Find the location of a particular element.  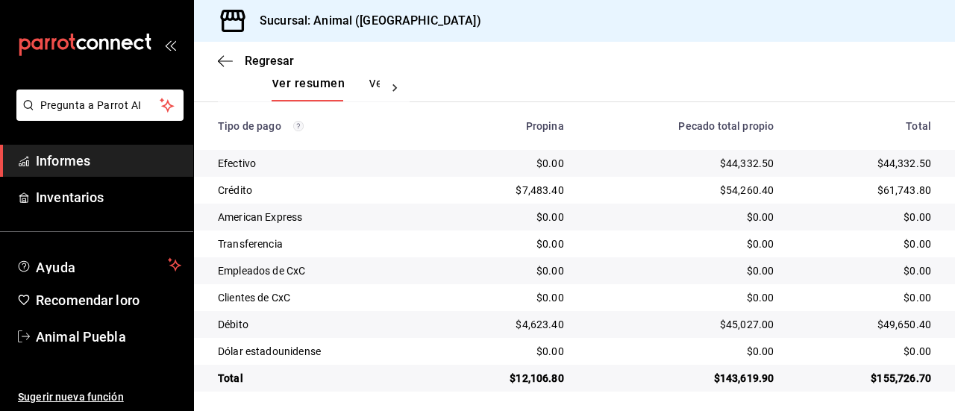

font: Tipo de pago is located at coordinates (249, 126).